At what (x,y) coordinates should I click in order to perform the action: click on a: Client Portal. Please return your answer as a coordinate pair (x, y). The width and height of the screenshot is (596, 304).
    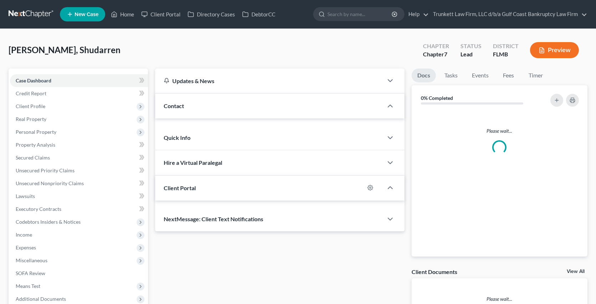
    Looking at the image, I should click on (161, 14).